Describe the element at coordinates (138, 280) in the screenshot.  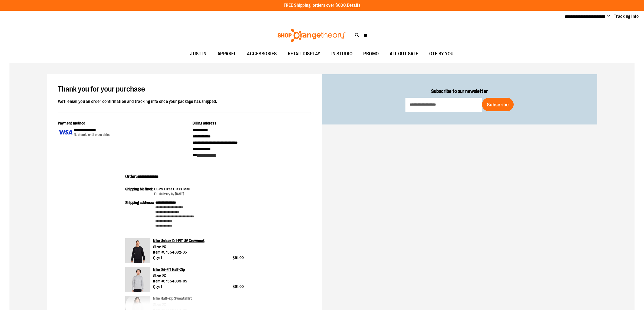
I see `img: Nike Dri-FIT Half-Zip` at that location.